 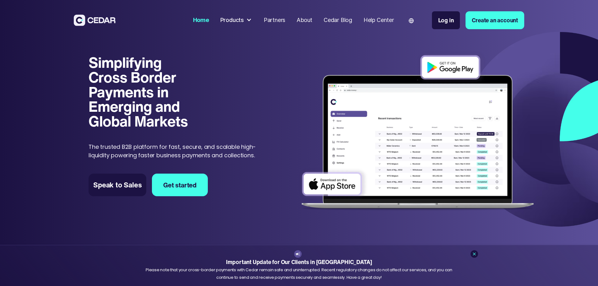 What do you see at coordinates (446, 20) in the screenshot?
I see `a: Log in` at bounding box center [446, 20].